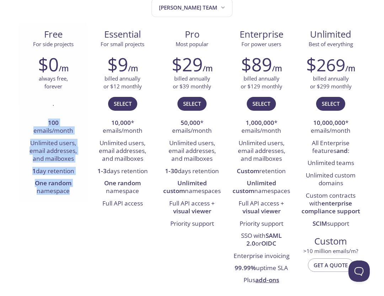 This screenshot has height=296, width=384. I want to click on a: add-ons, so click(267, 280).